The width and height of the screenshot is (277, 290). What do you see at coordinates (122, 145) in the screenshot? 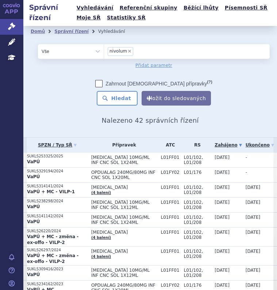
I see `th: Přípravek` at bounding box center [122, 145].